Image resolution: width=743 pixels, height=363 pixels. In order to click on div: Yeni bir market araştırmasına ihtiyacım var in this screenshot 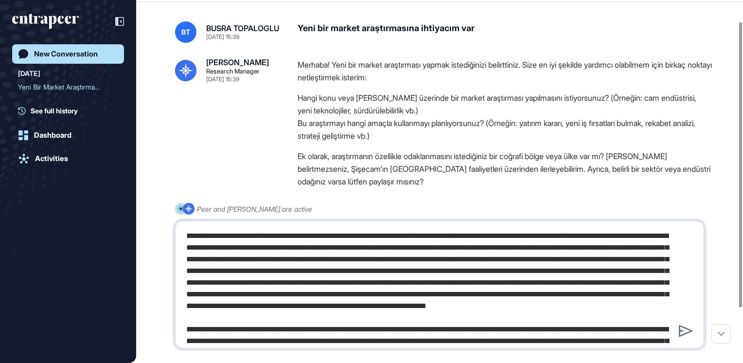, I will do `click(504, 32)`.